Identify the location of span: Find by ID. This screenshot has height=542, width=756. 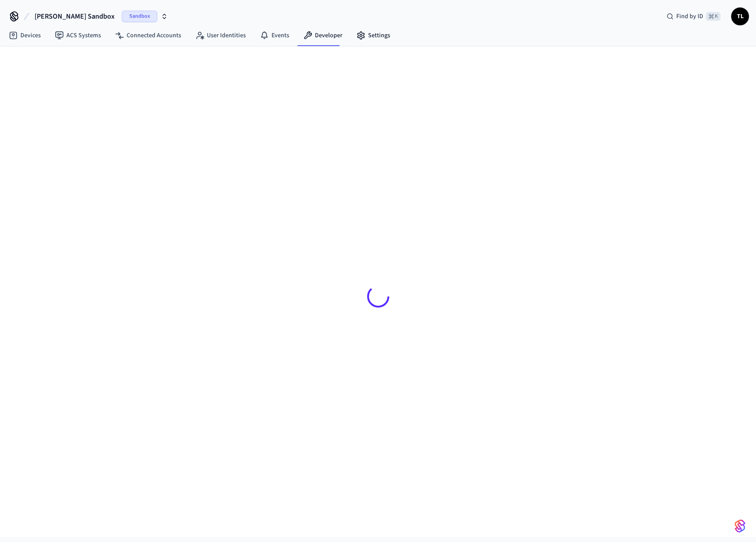
(690, 17).